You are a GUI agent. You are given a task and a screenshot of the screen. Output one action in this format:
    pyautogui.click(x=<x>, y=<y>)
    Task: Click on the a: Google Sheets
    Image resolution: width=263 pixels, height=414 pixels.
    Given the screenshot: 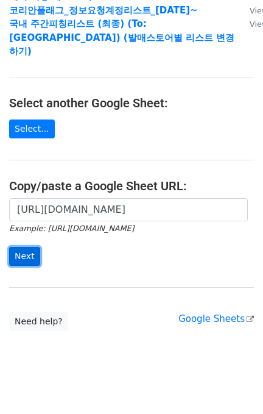 What is the action you would take?
    pyautogui.click(x=217, y=319)
    